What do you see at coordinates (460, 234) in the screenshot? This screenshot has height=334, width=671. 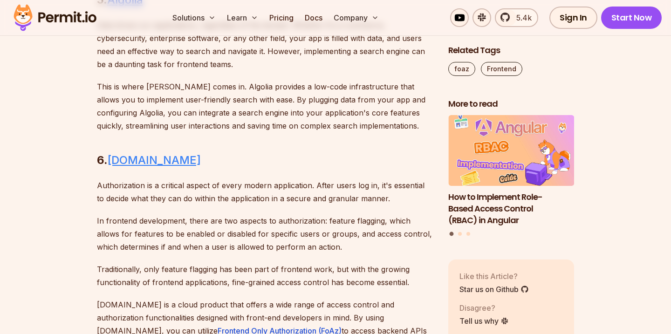 I see `button: Go to slide 2` at bounding box center [460, 234].